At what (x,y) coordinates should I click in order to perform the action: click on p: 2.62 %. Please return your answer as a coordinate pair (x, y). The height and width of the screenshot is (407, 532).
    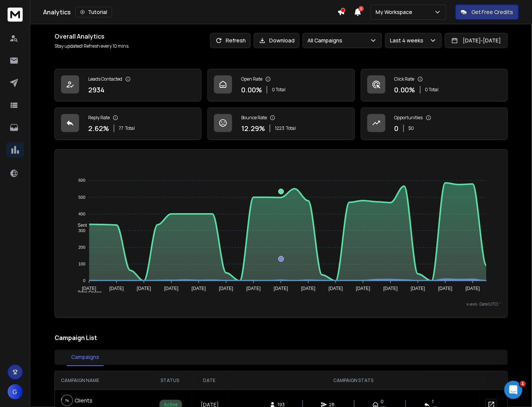
    Looking at the image, I should click on (98, 128).